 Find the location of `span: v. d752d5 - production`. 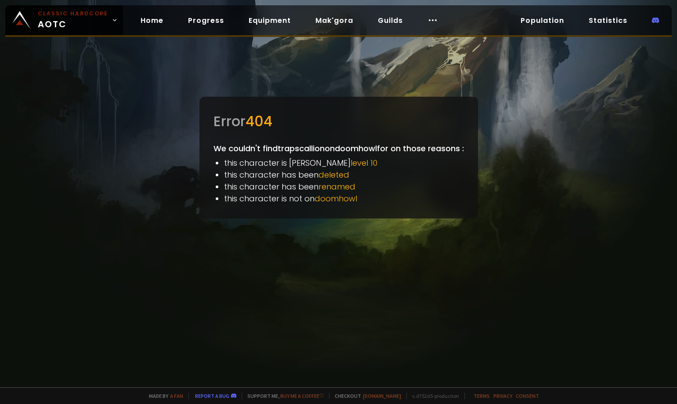

span: v. d752d5 - production is located at coordinates (433, 396).